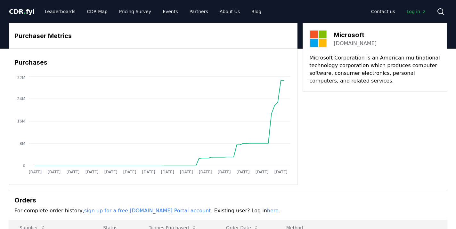 Image resolution: width=456 pixels, height=229 pixels. Describe the element at coordinates (383, 12) in the screenshot. I see `a: Contact us` at that location.